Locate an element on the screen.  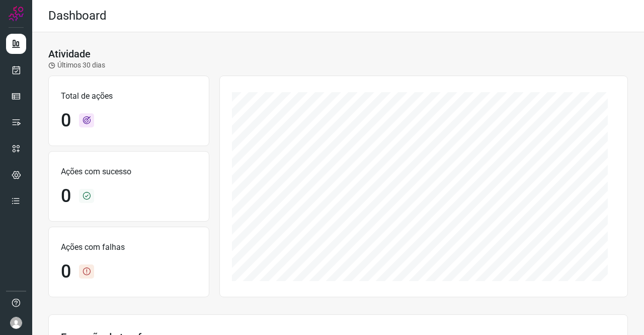
img: Logo is located at coordinates (16, 14).